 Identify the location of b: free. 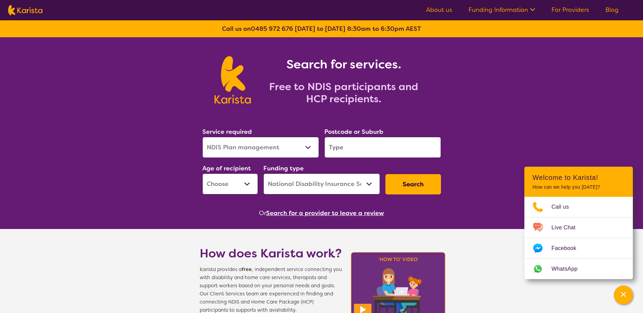
(247, 270).